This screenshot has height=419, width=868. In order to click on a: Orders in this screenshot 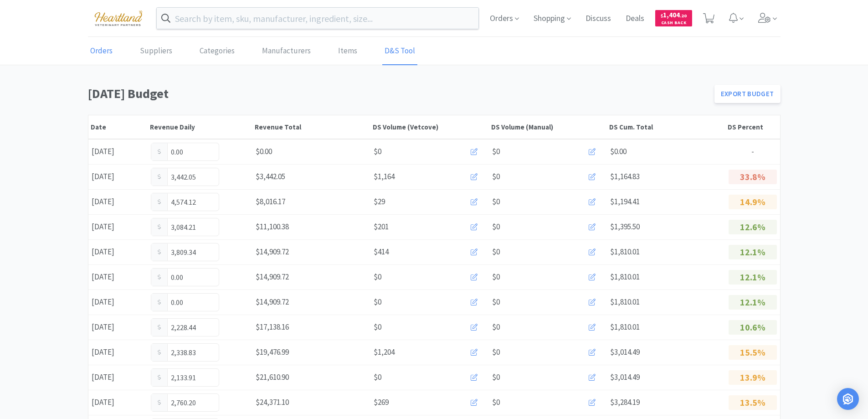, I will do `click(101, 51)`.